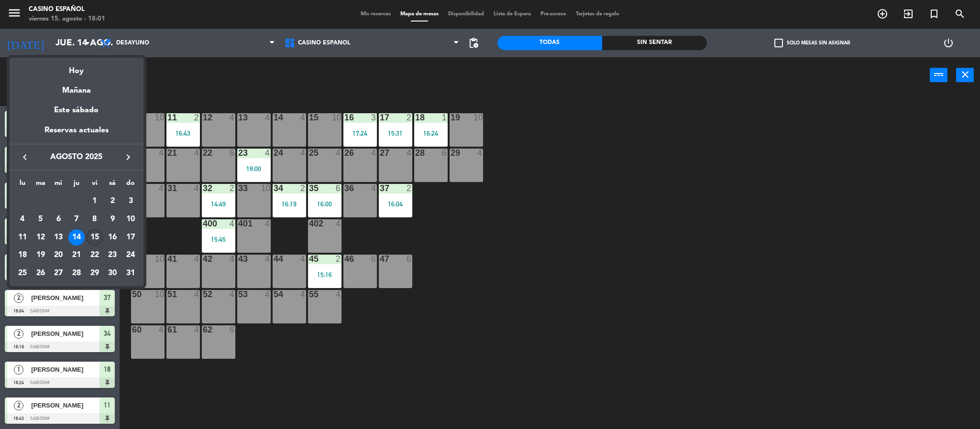  What do you see at coordinates (76, 238) in the screenshot?
I see `div: 14` at bounding box center [76, 238].